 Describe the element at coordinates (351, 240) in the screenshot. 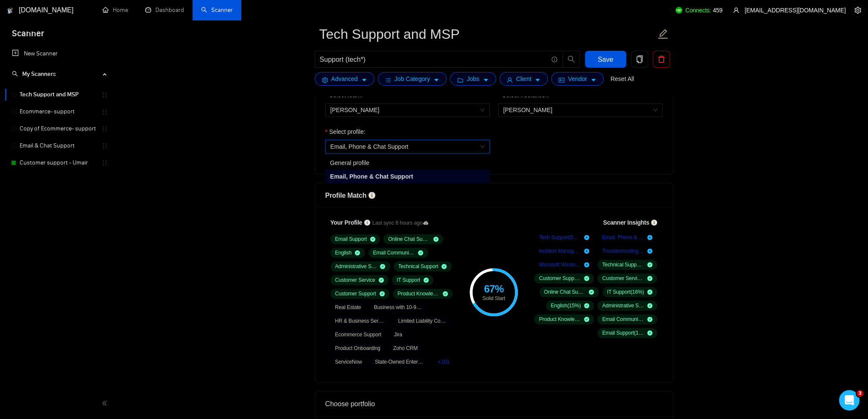

I see `span: Email Support` at that location.